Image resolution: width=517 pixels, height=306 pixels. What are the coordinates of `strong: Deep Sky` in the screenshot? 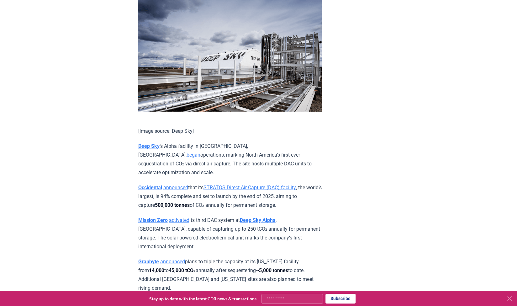 It's located at (149, 146).